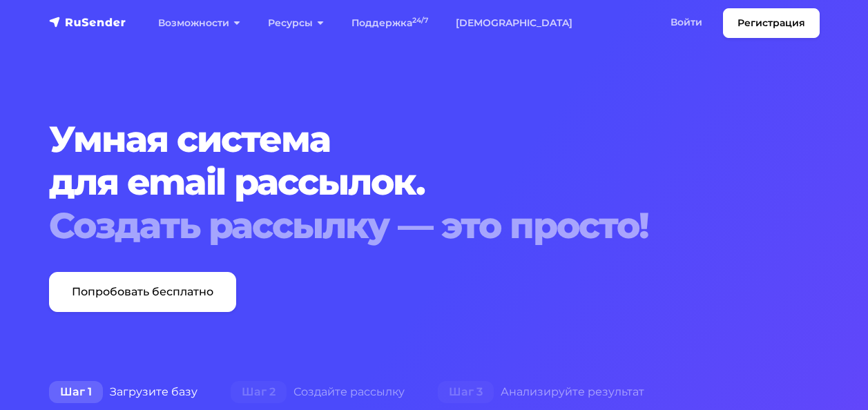 The width and height of the screenshot is (868, 410). I want to click on span: Шаг 2, so click(259, 393).